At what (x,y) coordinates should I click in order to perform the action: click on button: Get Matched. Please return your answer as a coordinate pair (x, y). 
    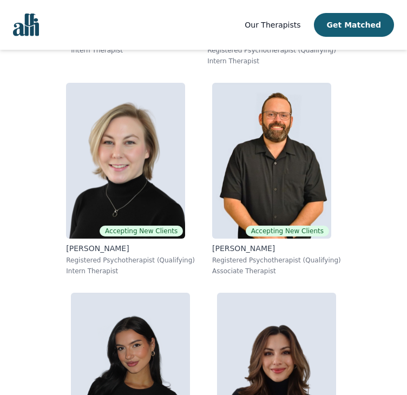
    Looking at the image, I should click on (354, 25).